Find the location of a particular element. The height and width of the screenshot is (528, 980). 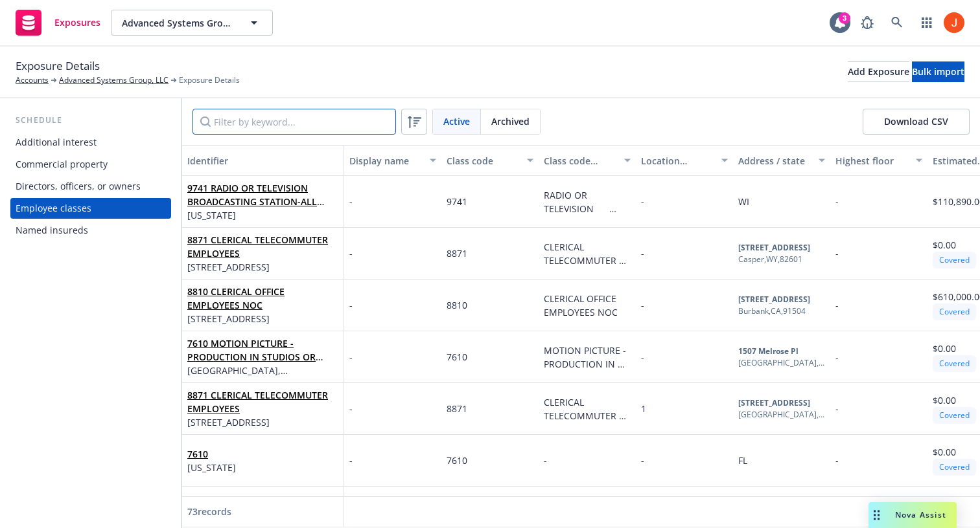

div: Casper , WY , 82601 is located at coordinates (774, 260).